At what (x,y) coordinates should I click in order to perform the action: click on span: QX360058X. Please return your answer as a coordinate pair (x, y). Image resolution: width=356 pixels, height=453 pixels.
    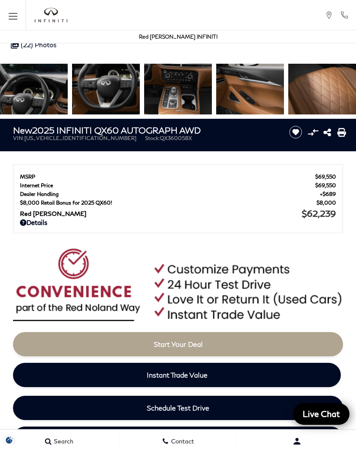
    Looking at the image, I should click on (176, 138).